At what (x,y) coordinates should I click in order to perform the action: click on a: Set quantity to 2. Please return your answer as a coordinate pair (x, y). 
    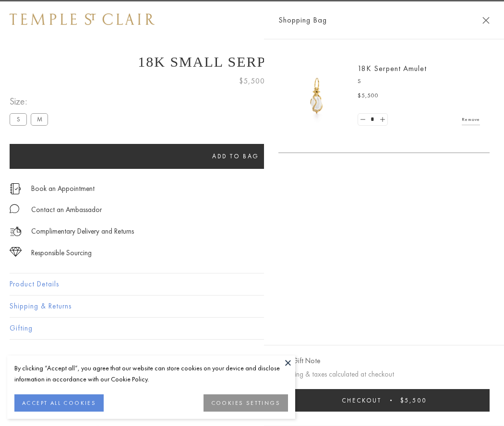
    Looking at the image, I should click on (382, 119).